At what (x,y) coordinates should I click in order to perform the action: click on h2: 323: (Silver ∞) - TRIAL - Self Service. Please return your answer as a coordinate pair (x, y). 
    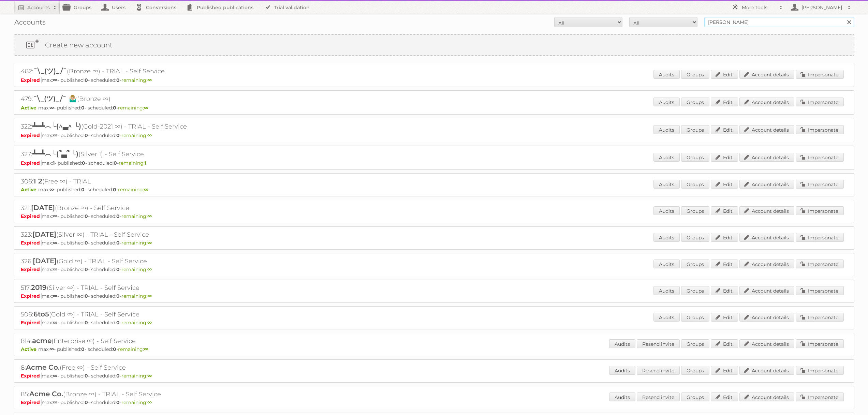
    Looking at the image, I should click on (140, 234).